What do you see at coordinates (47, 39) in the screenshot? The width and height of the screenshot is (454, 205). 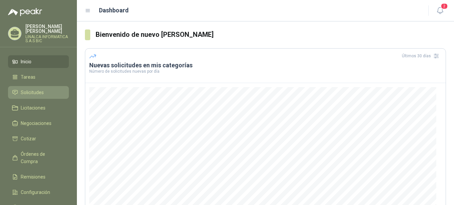 I see `p: LINALCA INFORMATICA S.A.S BIC` at bounding box center [47, 39].